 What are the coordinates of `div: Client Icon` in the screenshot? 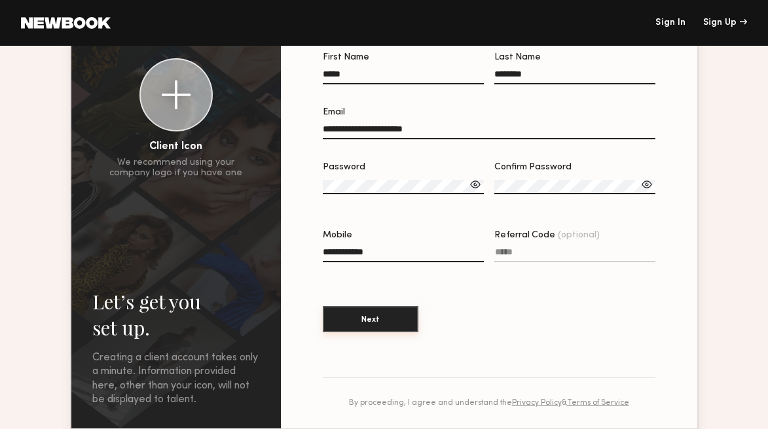 It's located at (175, 147).